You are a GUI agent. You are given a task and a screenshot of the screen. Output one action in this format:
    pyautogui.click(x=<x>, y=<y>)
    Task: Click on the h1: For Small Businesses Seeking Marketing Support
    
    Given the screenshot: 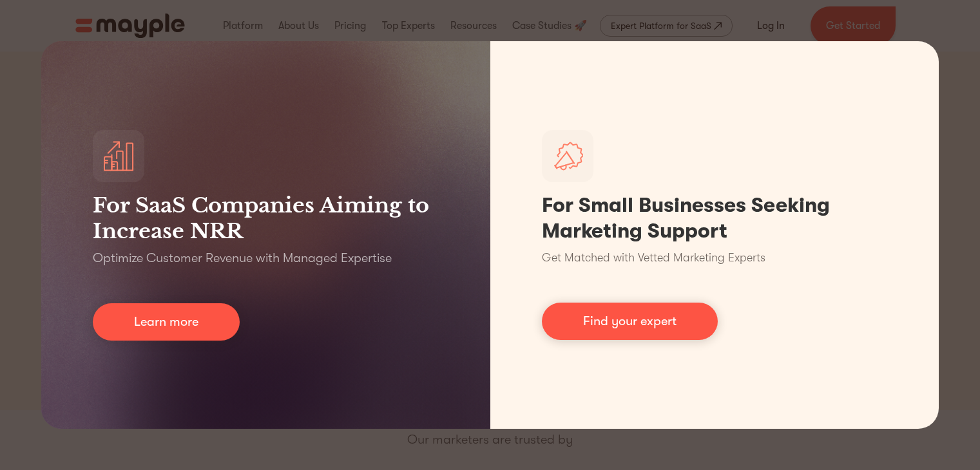 What is the action you would take?
    pyautogui.click(x=714, y=219)
    